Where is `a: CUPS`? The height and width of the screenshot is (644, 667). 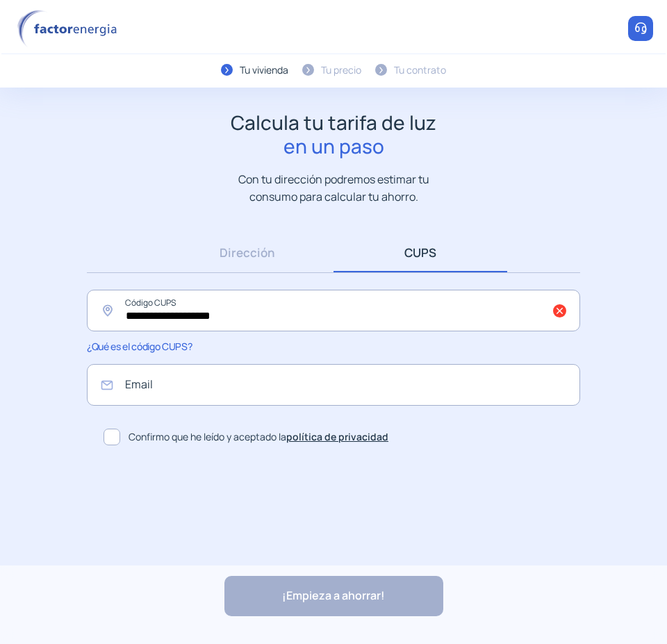
a: CUPS is located at coordinates (420, 252).